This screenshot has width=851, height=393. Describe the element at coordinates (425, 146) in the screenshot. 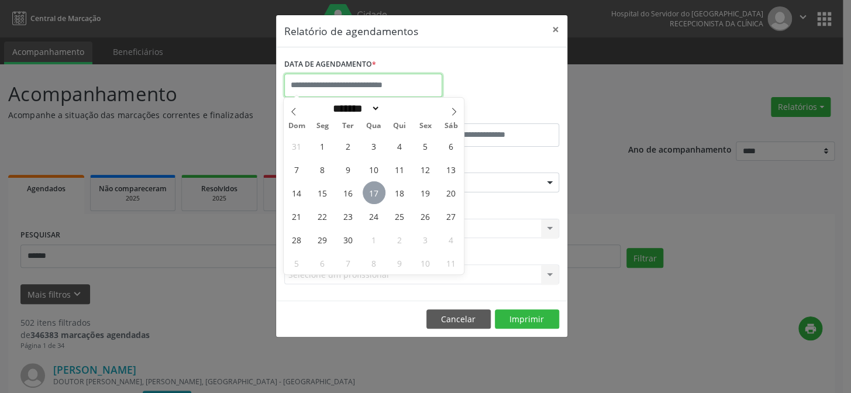

I see `span: Setembro 5, 2025` at that location.